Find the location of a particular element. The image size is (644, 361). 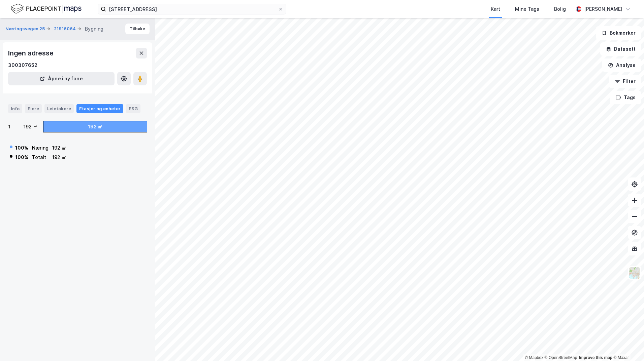

div: Bygning is located at coordinates (94, 29).